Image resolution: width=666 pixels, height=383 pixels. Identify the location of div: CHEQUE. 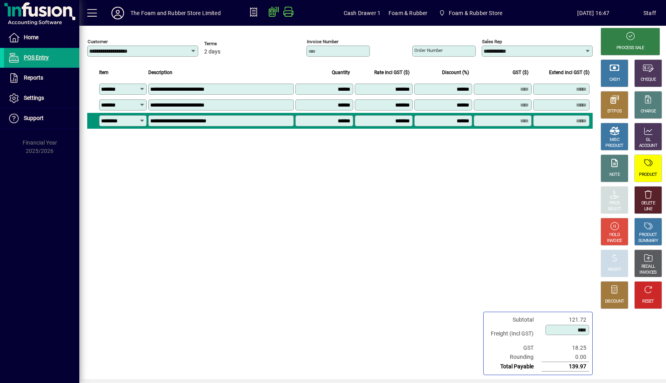
(648, 80).